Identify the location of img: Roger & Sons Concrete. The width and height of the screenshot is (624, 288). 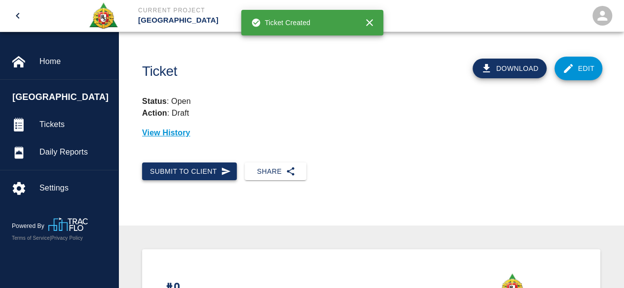
(103, 16).